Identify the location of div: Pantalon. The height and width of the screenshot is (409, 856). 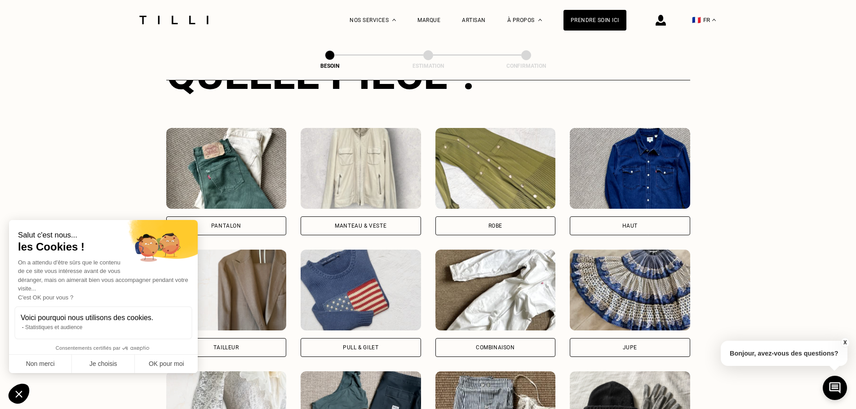
(226, 226).